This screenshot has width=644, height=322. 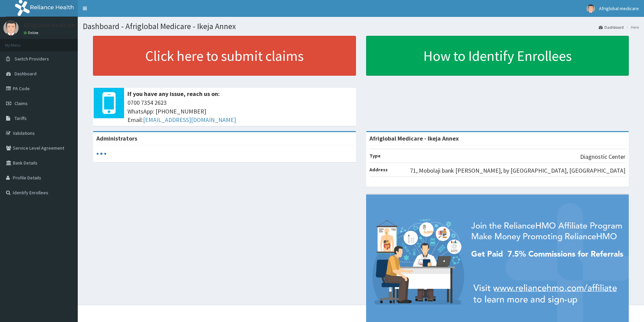 I want to click on b: Address, so click(x=378, y=169).